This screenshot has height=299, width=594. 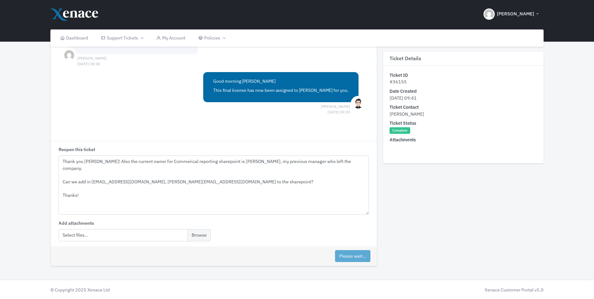 I want to click on a: My Account, so click(x=171, y=38).